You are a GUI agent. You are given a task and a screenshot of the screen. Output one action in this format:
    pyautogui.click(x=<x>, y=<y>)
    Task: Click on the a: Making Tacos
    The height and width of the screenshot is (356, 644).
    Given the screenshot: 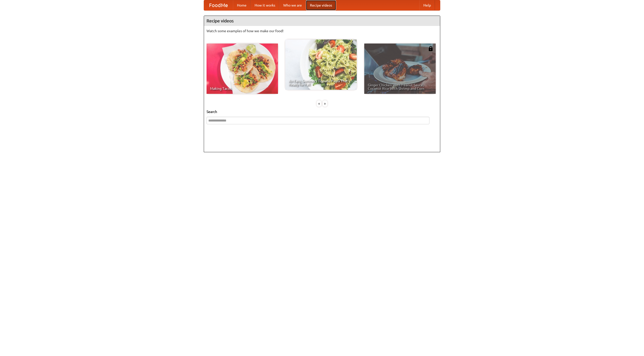 What is the action you would take?
    pyautogui.click(x=242, y=69)
    